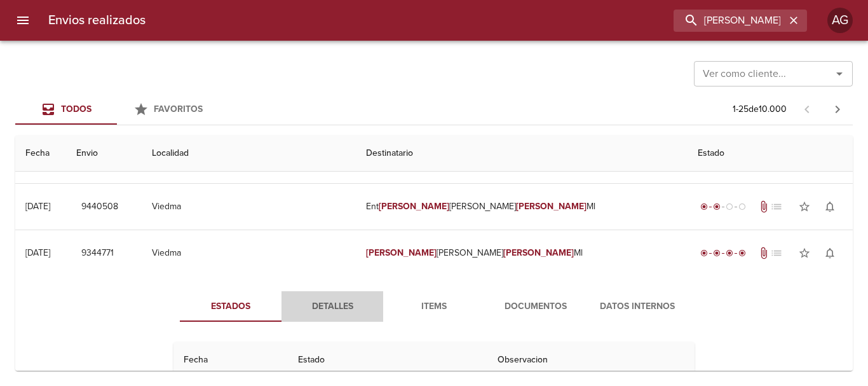 This screenshot has width=868, height=386. Describe the element at coordinates (97, 253) in the screenshot. I see `button: 9344771` at that location.